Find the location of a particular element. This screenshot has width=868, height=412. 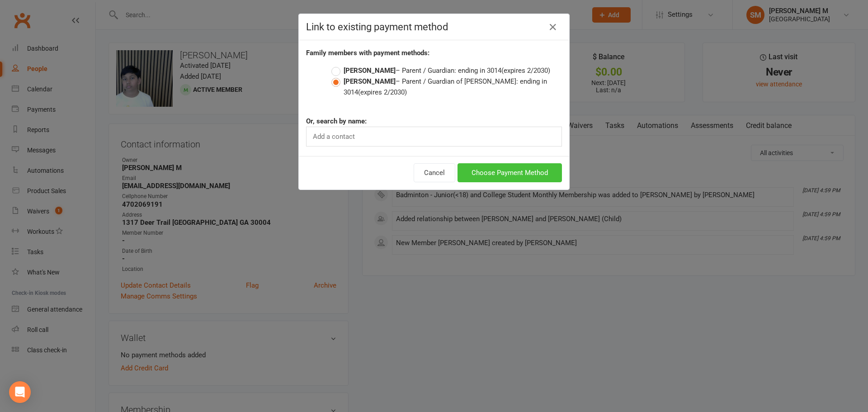

strong: Family members with payment methods: is located at coordinates (367, 53).